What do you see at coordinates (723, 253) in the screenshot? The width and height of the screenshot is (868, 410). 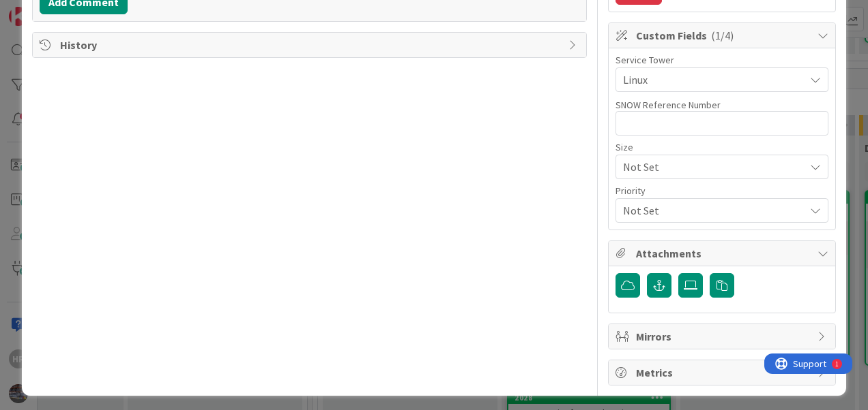 I see `span: Attachments` at bounding box center [723, 253].